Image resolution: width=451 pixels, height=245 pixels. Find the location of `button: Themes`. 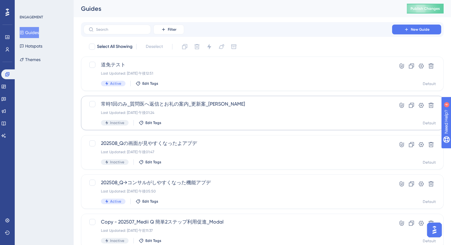

button: Themes is located at coordinates (30, 59).